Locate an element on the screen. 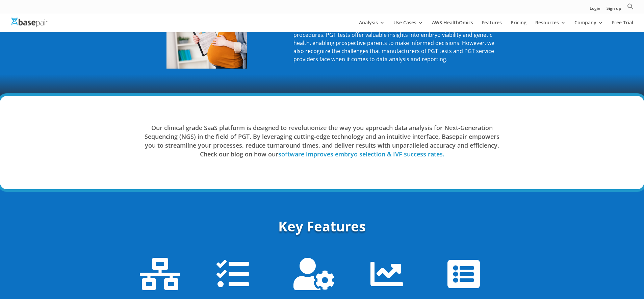 This screenshot has width=644, height=299. a: Features is located at coordinates (491, 26).